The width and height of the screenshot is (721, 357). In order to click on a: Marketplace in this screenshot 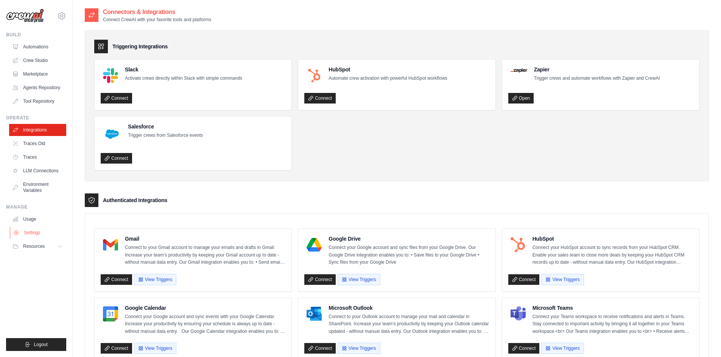, I will do `click(37, 74)`.